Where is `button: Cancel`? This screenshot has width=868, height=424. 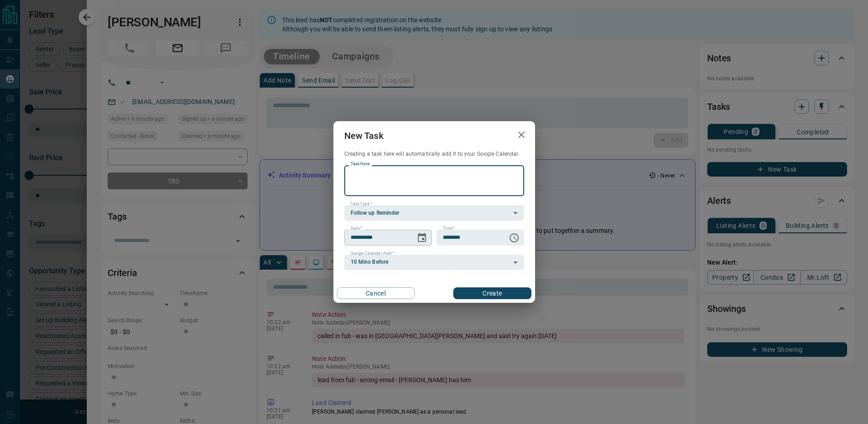 button: Cancel is located at coordinates (376, 293).